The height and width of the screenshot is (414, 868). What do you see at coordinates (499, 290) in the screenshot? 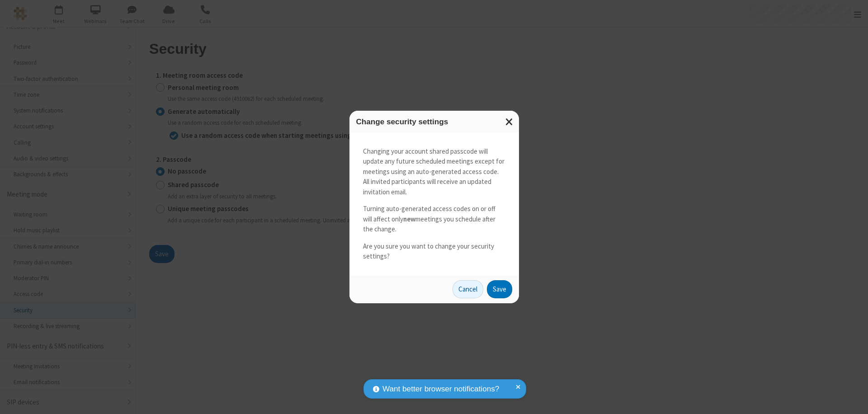
I see `button: Save` at bounding box center [499, 290].